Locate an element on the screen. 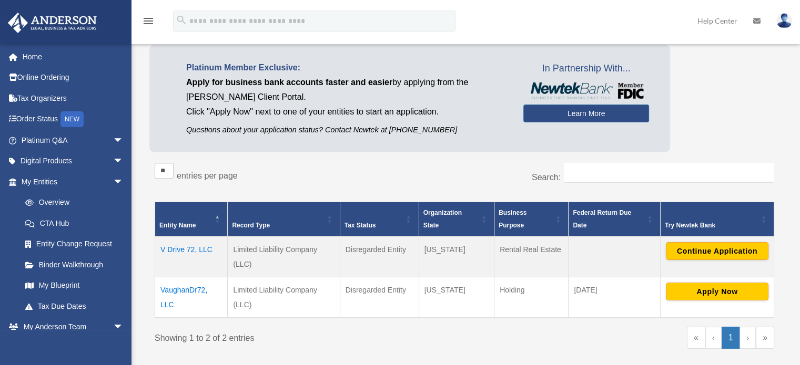 The width and height of the screenshot is (800, 365). a: Binder Walkthrough is located at coordinates (74, 265).